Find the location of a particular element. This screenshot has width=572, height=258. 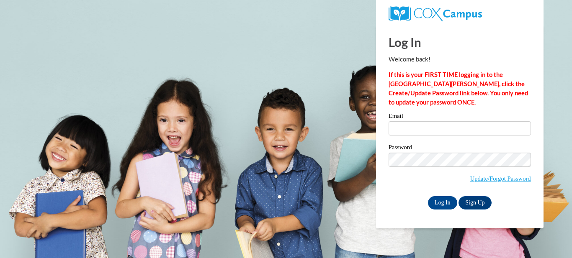

a: COX Campus is located at coordinates (435, 13).